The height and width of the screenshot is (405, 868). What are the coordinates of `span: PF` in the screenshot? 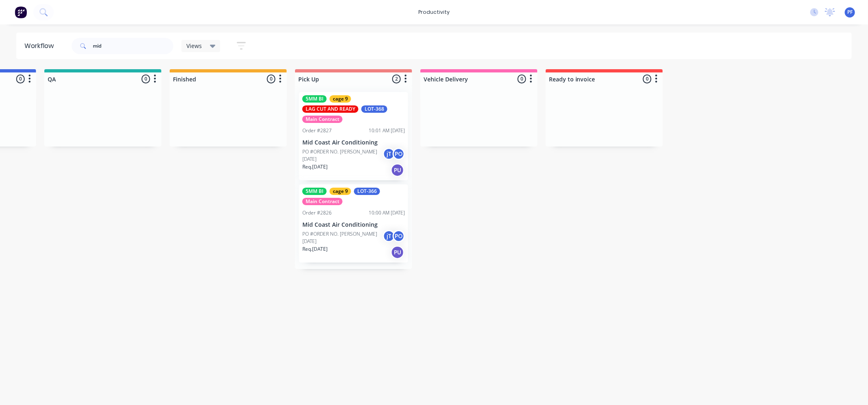 It's located at (850, 12).